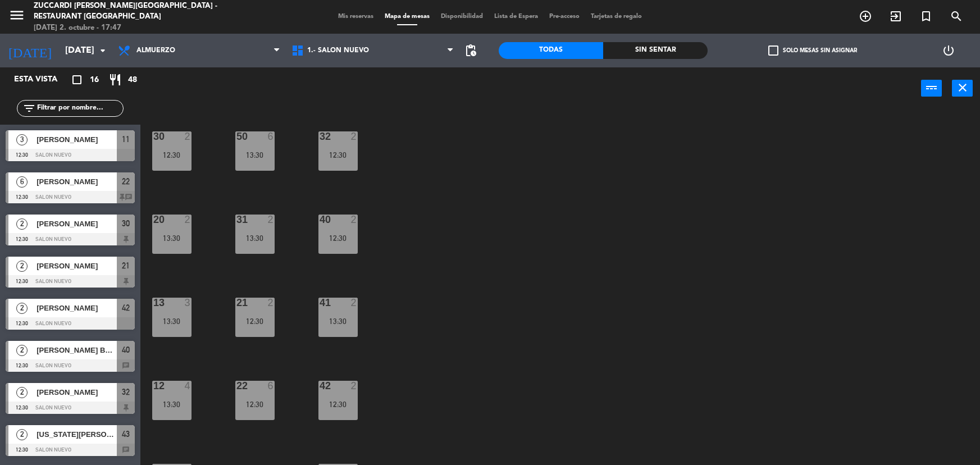  Describe the element at coordinates (17, 15) in the screenshot. I see `i: menu` at that location.